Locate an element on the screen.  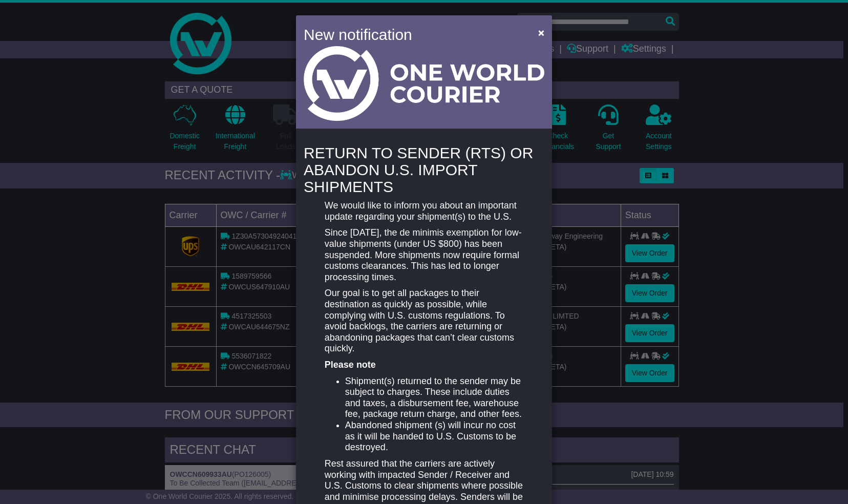
h4: New notification is located at coordinates (413, 35).